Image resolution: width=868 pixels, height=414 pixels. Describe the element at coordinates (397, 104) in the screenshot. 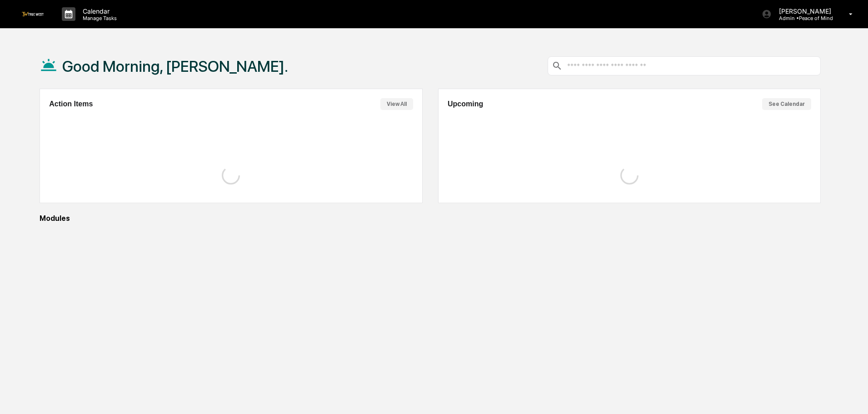

I see `button: View All` at that location.